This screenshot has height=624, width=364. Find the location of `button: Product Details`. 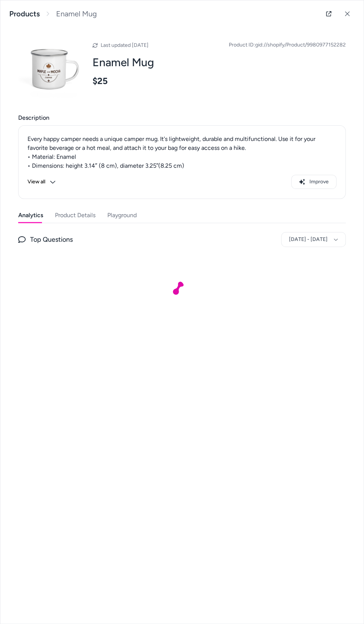

button: Product Details is located at coordinates (75, 215).